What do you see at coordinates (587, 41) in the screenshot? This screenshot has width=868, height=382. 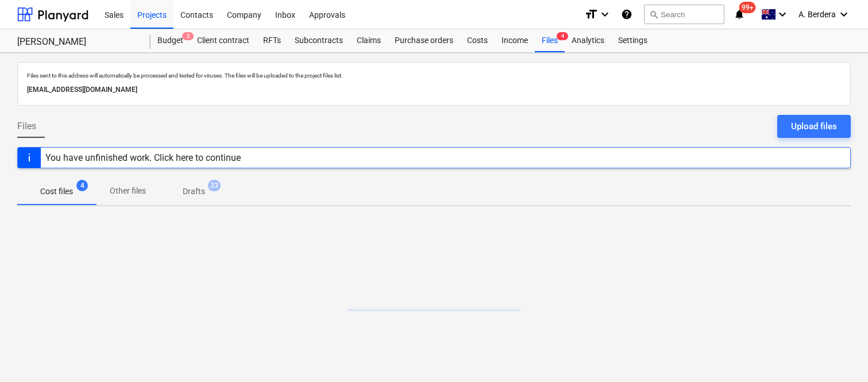 I see `div: Analytics` at bounding box center [587, 41].